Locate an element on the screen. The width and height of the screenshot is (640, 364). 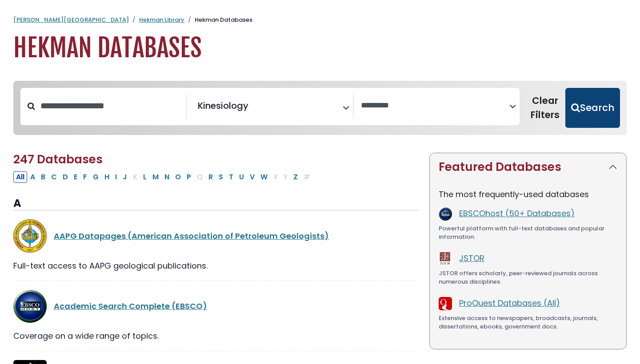
a: JSTOR is located at coordinates (471, 258).